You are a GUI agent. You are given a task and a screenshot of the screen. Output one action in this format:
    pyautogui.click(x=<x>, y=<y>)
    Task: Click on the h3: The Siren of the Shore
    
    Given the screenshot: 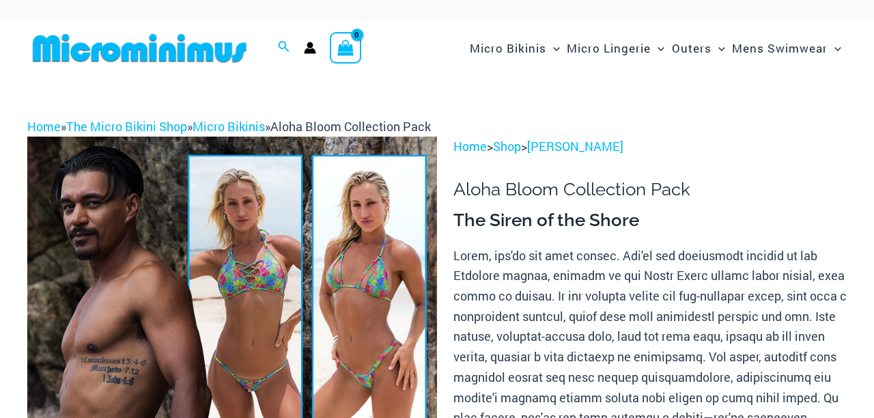 What is the action you would take?
    pyautogui.click(x=650, y=220)
    